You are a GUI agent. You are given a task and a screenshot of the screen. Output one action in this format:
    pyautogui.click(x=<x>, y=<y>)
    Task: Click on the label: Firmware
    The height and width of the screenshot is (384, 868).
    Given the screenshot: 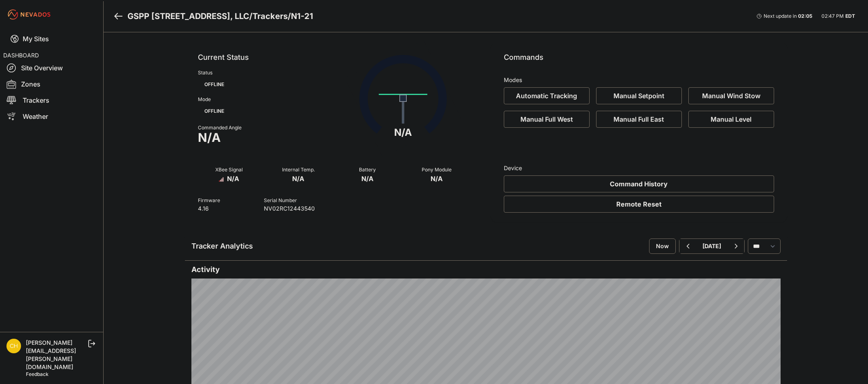 What is the action you would take?
    pyautogui.click(x=209, y=200)
    